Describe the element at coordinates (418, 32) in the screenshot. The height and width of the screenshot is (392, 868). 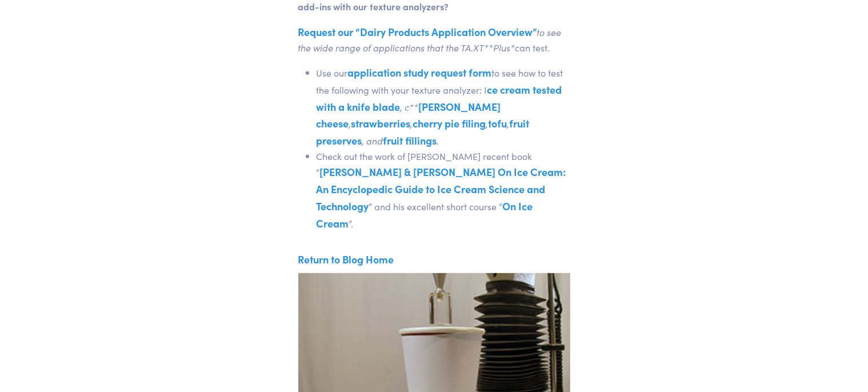
I see `a: Request our “Dairy Products Application Overview”` at that location.